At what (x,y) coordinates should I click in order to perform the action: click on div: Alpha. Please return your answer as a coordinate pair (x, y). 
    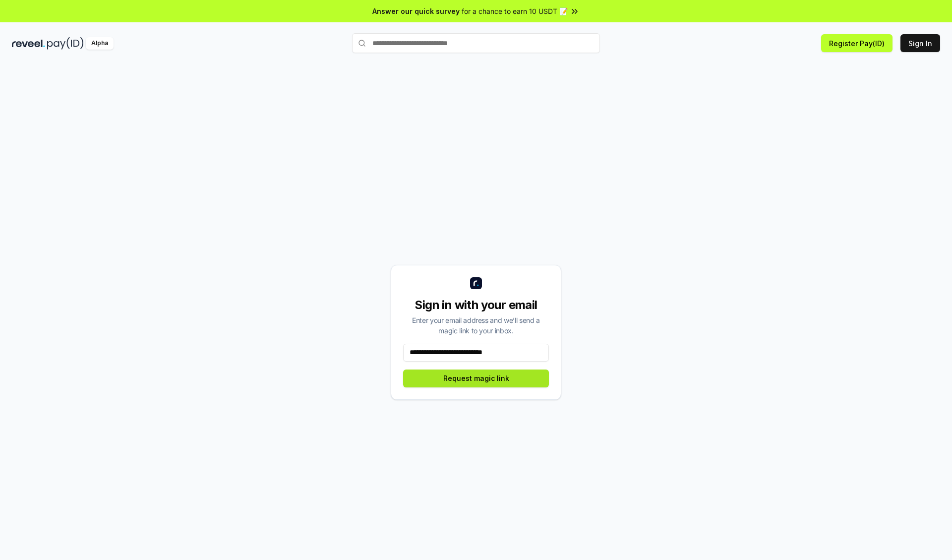
    Looking at the image, I should click on (100, 43).